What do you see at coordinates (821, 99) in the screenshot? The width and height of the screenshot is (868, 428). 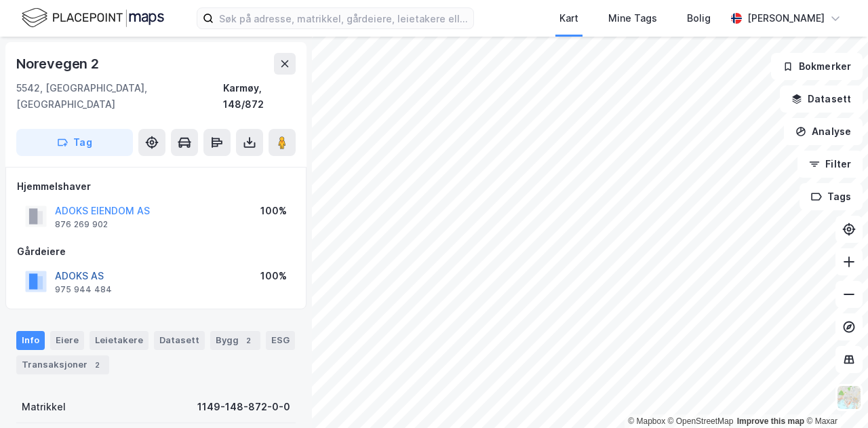 I see `button: Datasett` at bounding box center [821, 99].